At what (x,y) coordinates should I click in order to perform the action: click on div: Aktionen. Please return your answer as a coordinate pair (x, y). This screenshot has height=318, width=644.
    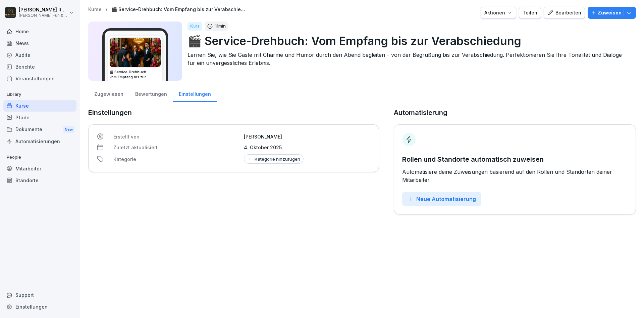
    Looking at the image, I should click on (499, 13).